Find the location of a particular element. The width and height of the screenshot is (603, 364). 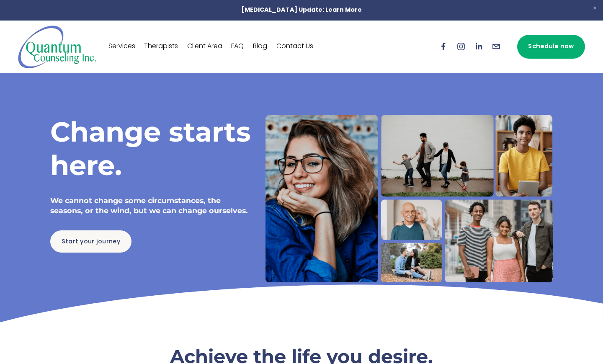

a: FAQ is located at coordinates (238, 46).